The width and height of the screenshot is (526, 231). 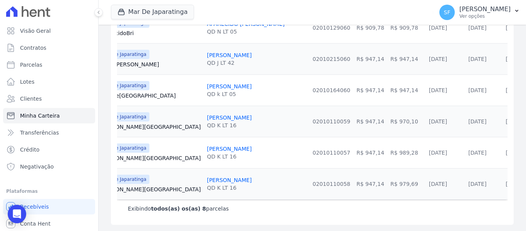 I want to click on a: Contratos, so click(x=49, y=48).